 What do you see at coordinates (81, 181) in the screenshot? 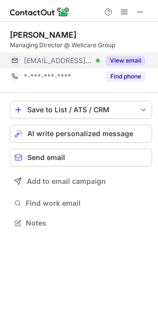
I see `button: Add to email campaign` at bounding box center [81, 181].